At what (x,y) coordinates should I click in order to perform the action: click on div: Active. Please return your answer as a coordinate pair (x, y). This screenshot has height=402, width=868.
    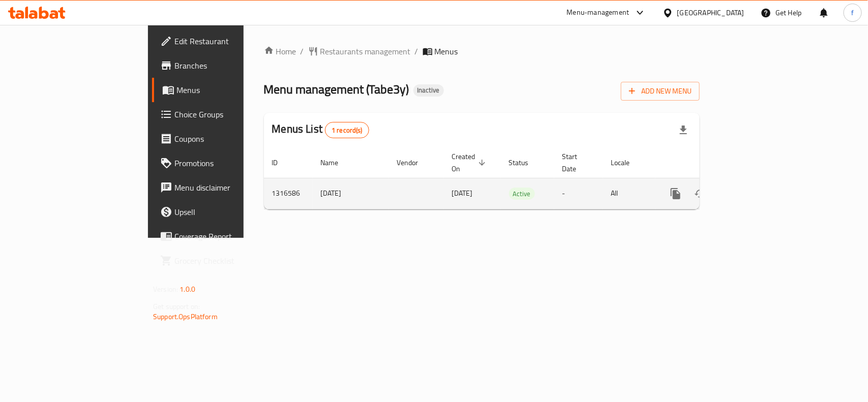
    Looking at the image, I should click on (522, 194).